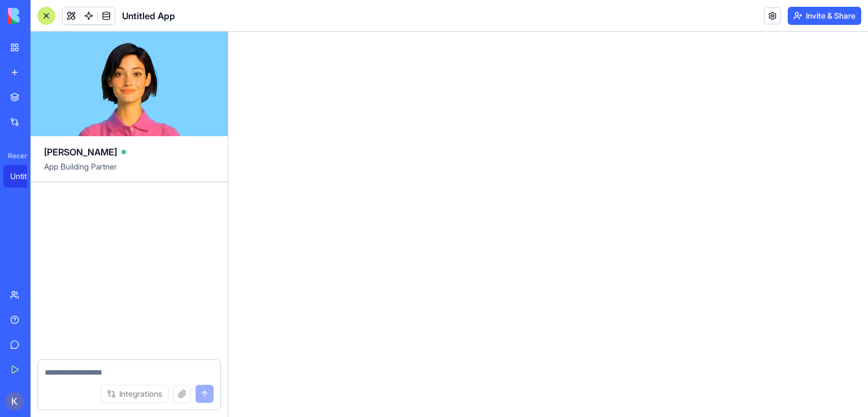 This screenshot has height=417, width=868. I want to click on span: Untitled App, so click(149, 16).